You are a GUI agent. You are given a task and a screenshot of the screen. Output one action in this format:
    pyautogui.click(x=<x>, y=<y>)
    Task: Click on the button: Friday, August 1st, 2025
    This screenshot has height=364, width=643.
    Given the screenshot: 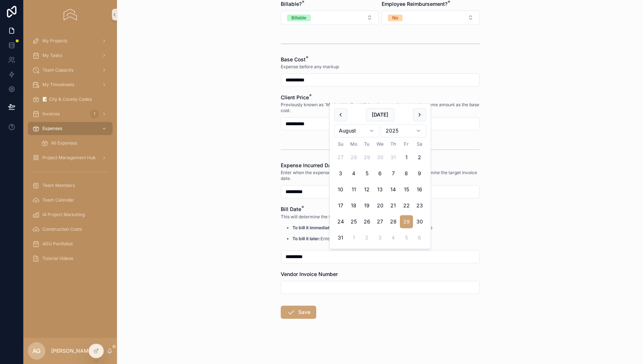 What is the action you would take?
    pyautogui.click(x=406, y=158)
    